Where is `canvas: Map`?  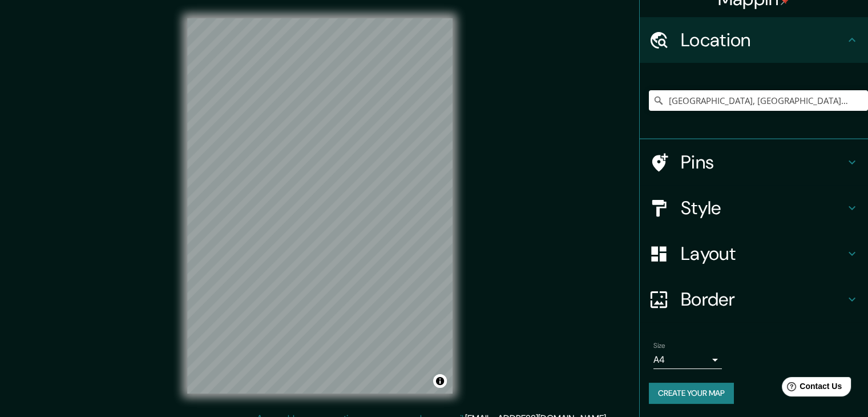 canvas: Map is located at coordinates (320, 205).